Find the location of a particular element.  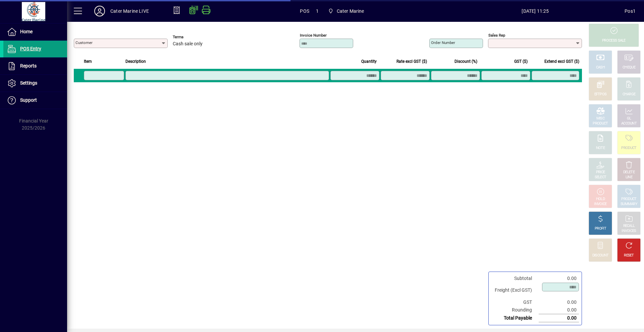

span: Cash sale only is located at coordinates (187, 44).